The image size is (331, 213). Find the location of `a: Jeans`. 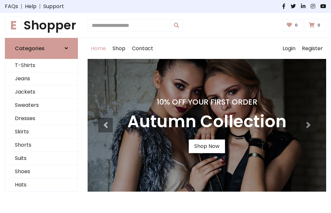

a: Jeans is located at coordinates (41, 79).